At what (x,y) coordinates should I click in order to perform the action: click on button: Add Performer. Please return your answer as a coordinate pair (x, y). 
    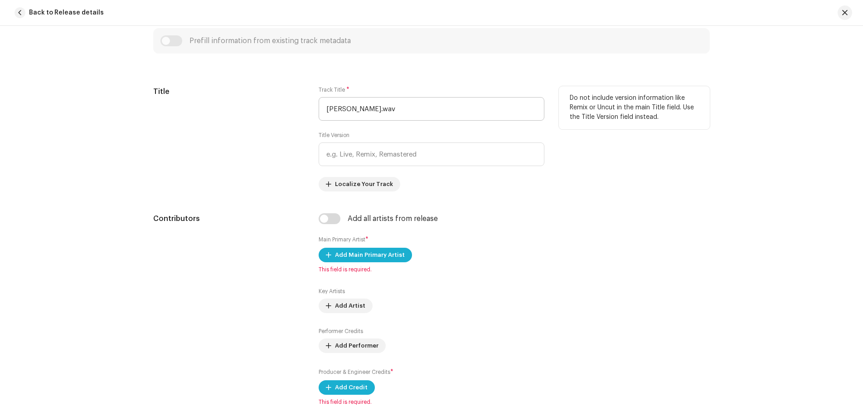
    Looking at the image, I should click on (352, 345).